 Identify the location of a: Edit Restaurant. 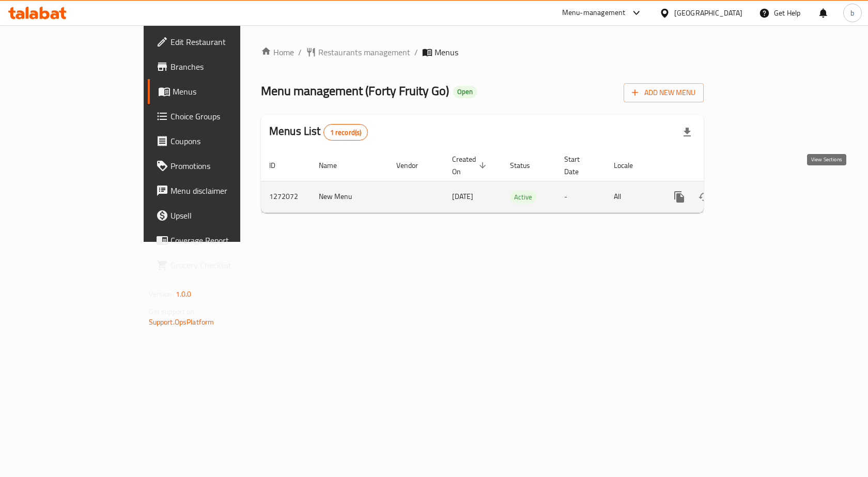
(218, 42).